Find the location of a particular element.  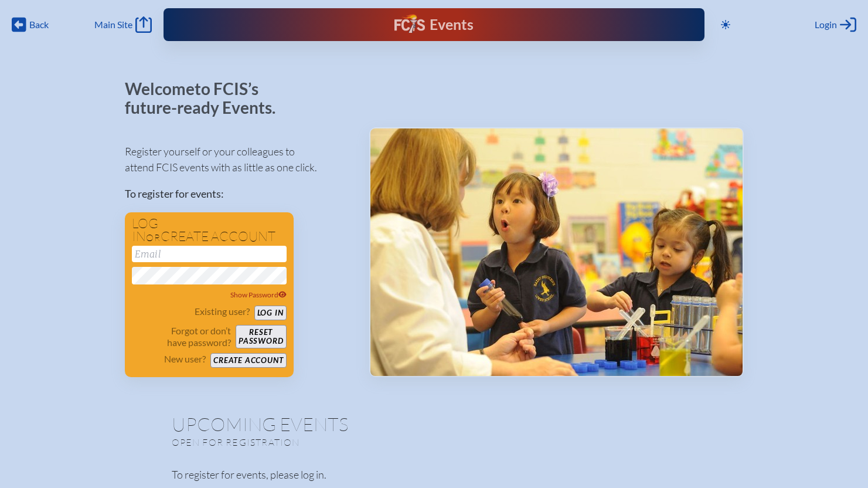

p: Register yourself or your colleagues to attend FCIS events with as little as one click. is located at coordinates (237, 160).